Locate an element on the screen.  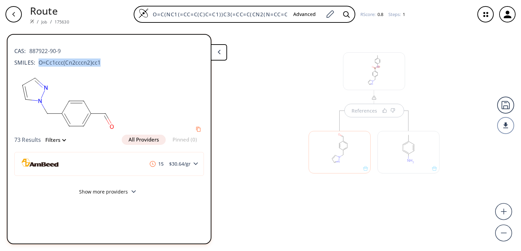
button: All Providers is located at coordinates (143, 140).